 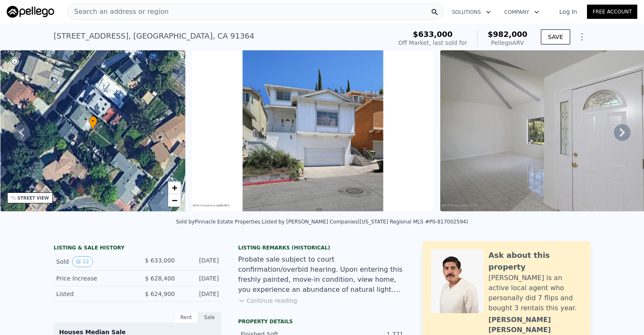 What do you see at coordinates (612, 11) in the screenshot?
I see `a: Free Account` at bounding box center [612, 11].